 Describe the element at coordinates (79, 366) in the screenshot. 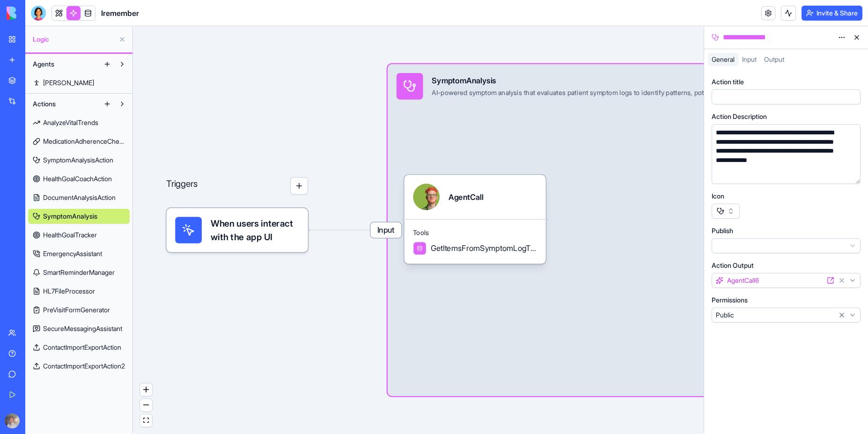

I see `a: ContactImportExportAction2` at that location.